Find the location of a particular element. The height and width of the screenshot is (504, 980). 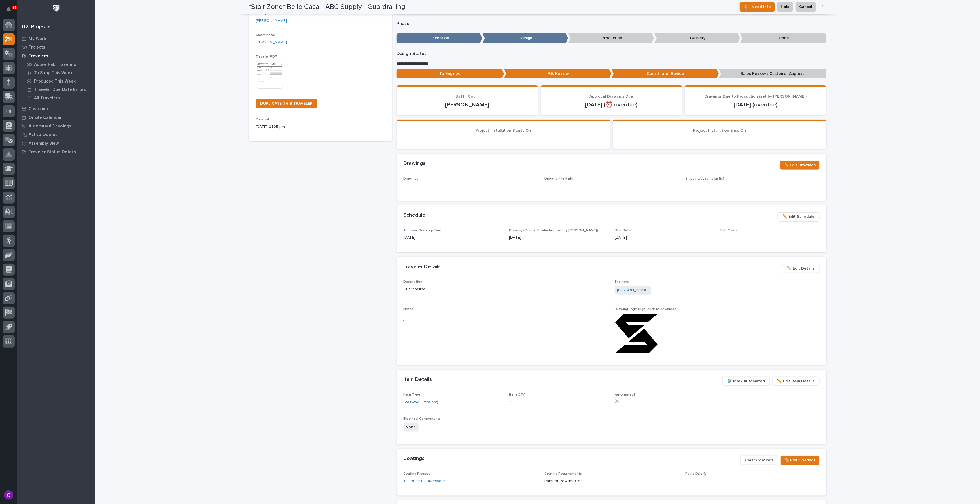

a: Assembly View is located at coordinates (56, 144).